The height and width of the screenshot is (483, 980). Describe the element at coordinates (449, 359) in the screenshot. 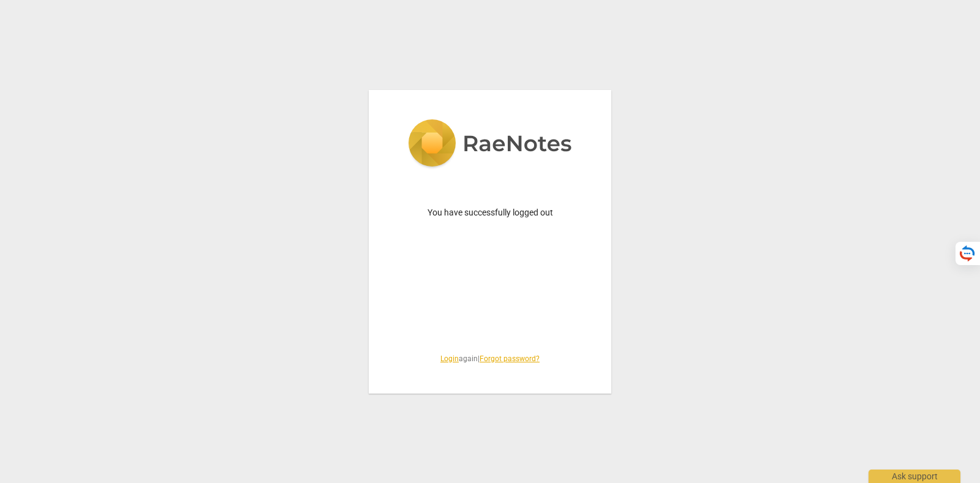

I see `a: Login` at that location.